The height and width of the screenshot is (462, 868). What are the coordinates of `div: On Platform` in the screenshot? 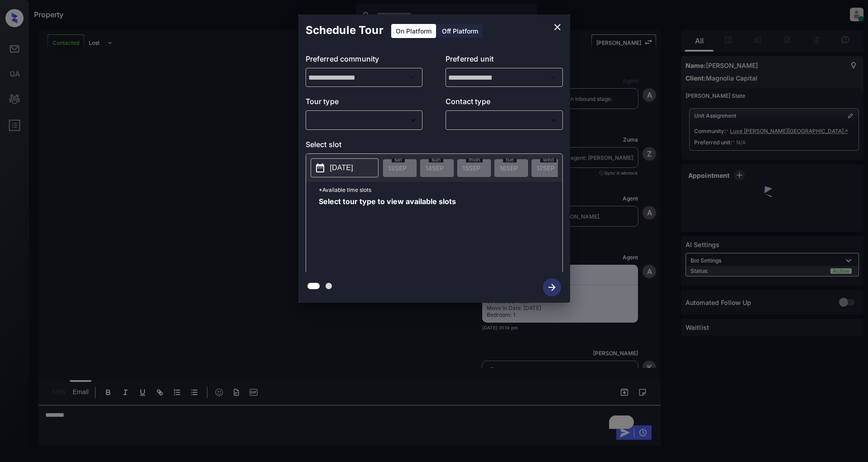 It's located at (413, 31).